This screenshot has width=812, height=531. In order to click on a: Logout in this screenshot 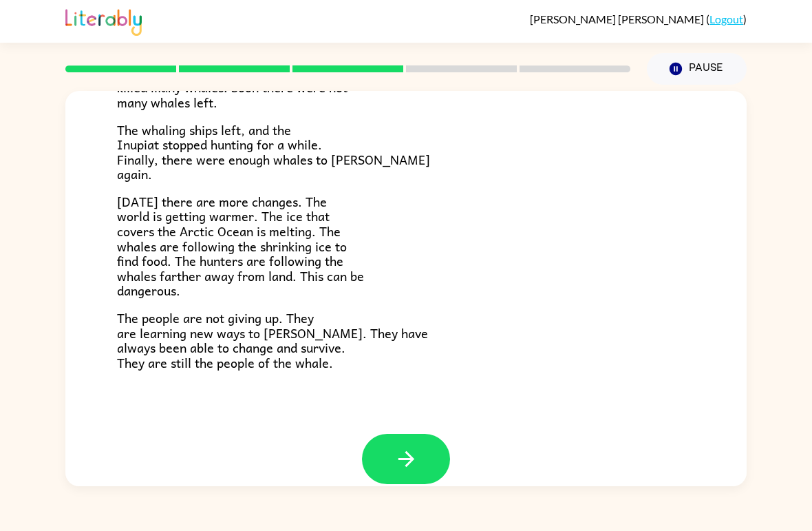, I will do `click(726, 18)`.